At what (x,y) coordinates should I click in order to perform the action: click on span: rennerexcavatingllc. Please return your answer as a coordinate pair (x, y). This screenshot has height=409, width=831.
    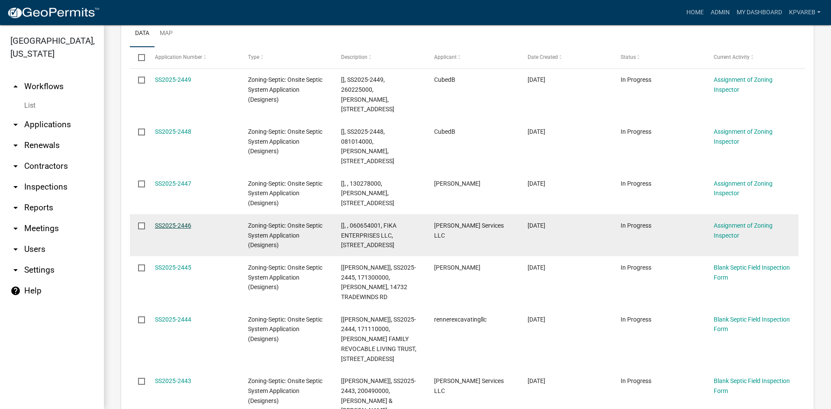
    Looking at the image, I should click on (460, 319).